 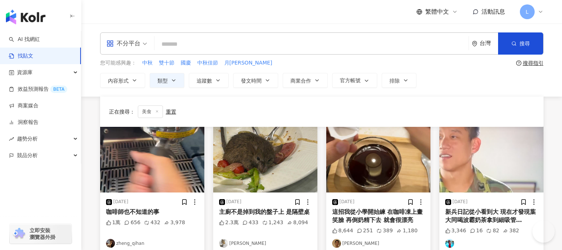 I want to click on a: searchAI 找網紅, so click(x=24, y=40).